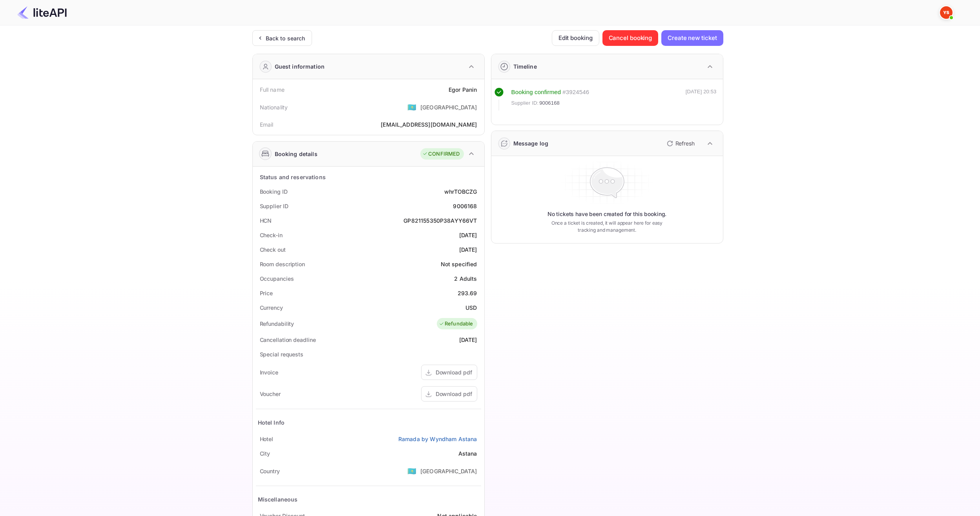 Image resolution: width=980 pixels, height=516 pixels. I want to click on p: Refresh, so click(685, 144).